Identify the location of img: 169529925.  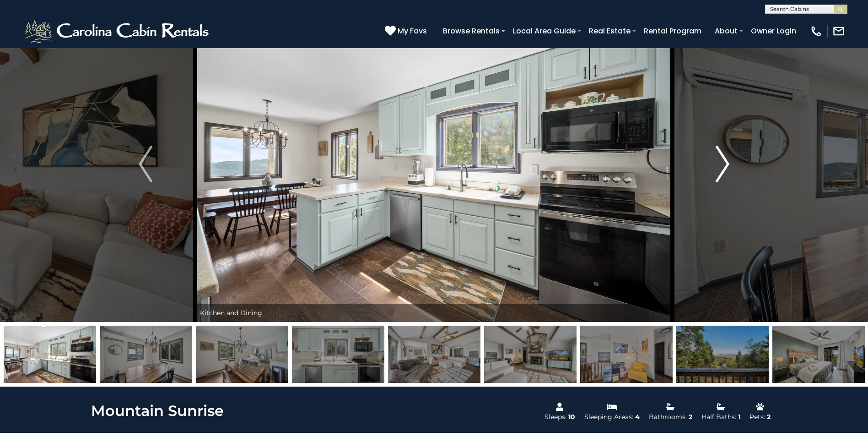
(434, 354).